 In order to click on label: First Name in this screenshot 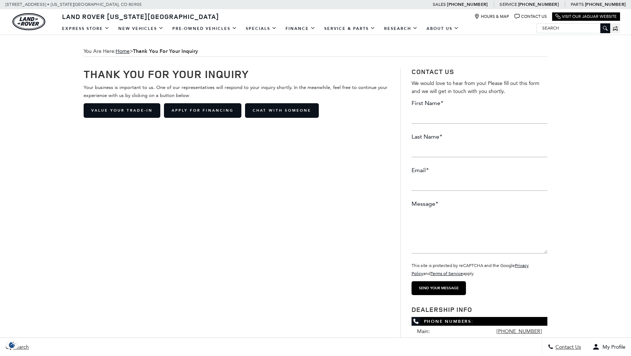, I will do `click(427, 103)`.